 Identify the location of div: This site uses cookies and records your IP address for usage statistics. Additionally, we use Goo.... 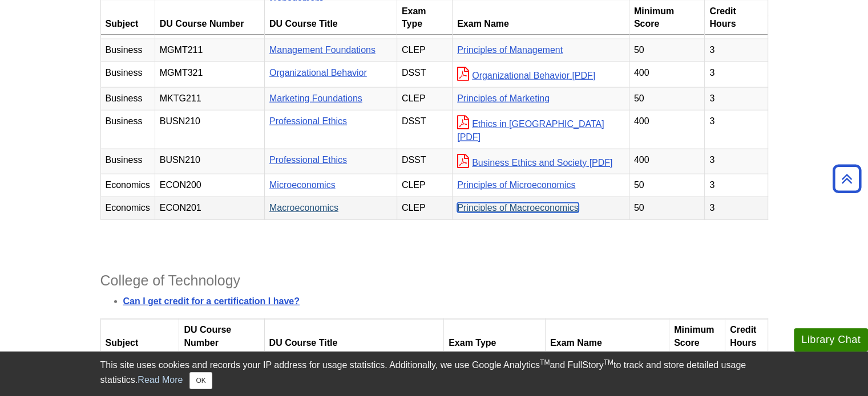
(434, 374).